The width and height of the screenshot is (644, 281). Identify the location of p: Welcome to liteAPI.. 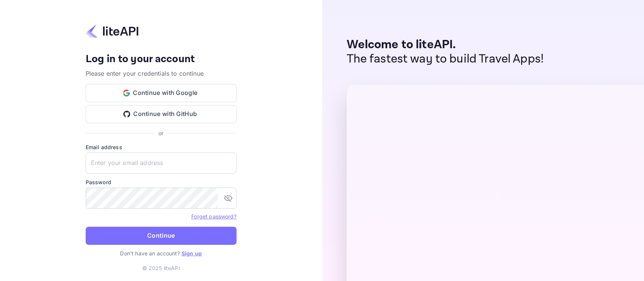
(445, 45).